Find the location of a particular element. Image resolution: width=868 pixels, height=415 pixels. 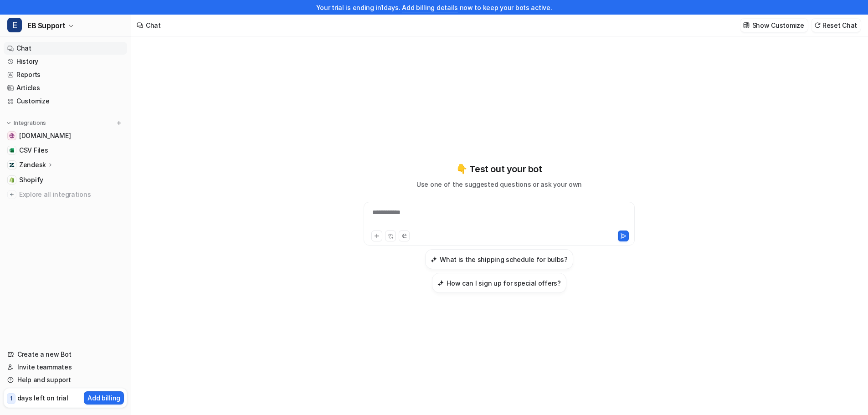

a: Help and support is located at coordinates (65, 380).